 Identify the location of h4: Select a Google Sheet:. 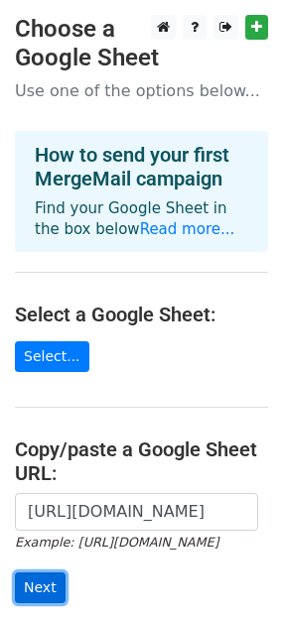
(141, 314).